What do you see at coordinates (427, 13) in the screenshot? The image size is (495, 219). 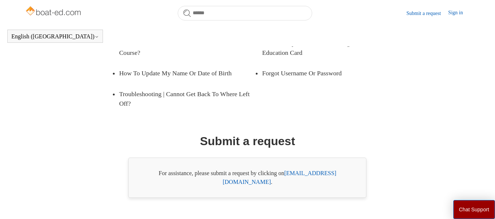 I see `a: Submit a request` at bounding box center [427, 13].